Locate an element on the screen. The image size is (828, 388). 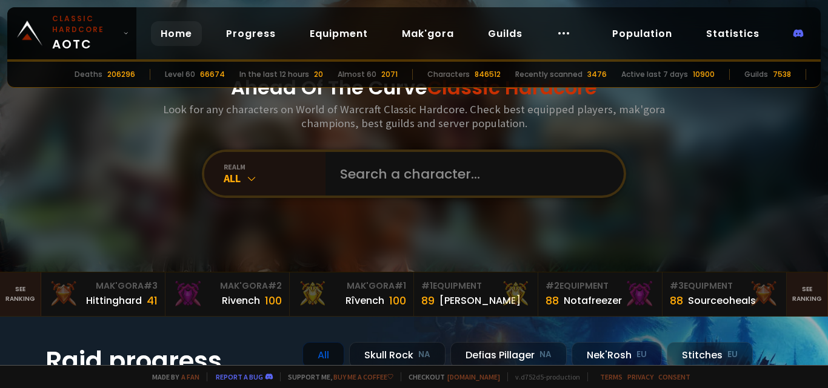
div: 66674 is located at coordinates (212, 75).